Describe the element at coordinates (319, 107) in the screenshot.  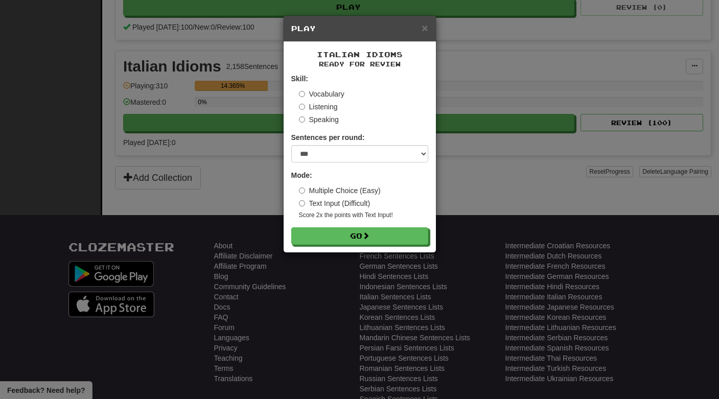
I see `label: Listening` at that location.